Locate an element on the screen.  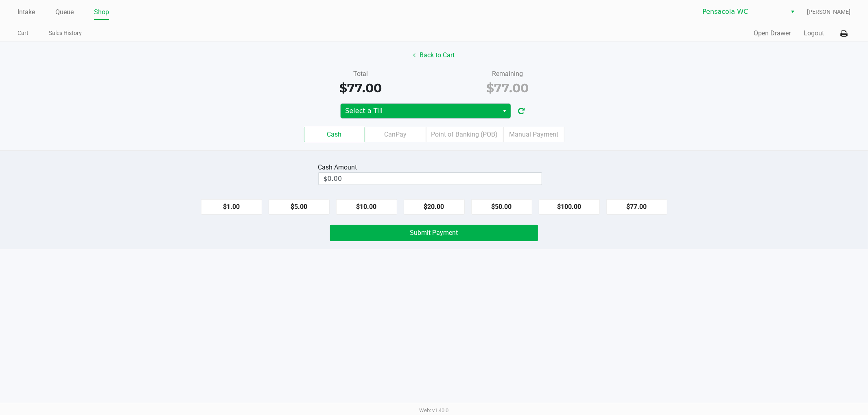
span: Submit Payment is located at coordinates (435, 233).